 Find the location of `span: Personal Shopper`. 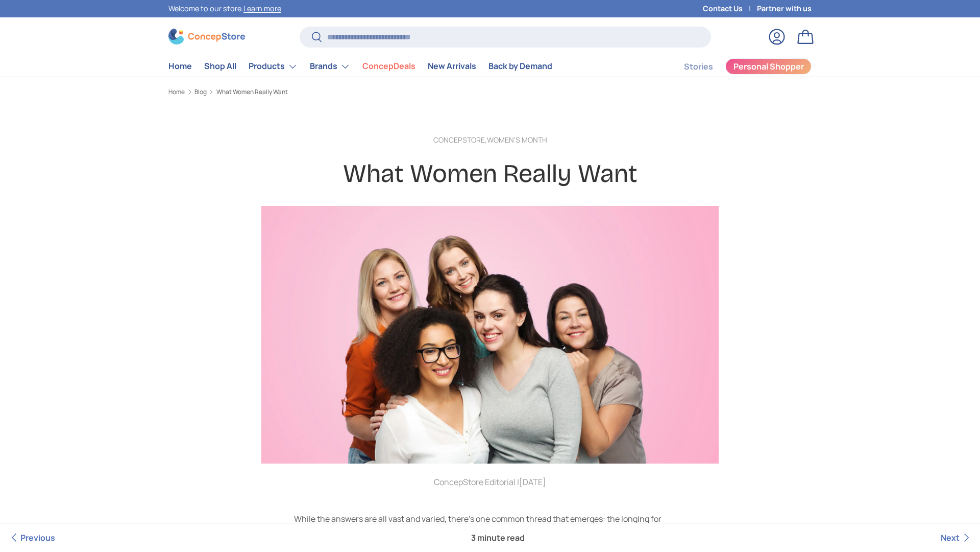

span: Personal Shopper is located at coordinates (769, 66).